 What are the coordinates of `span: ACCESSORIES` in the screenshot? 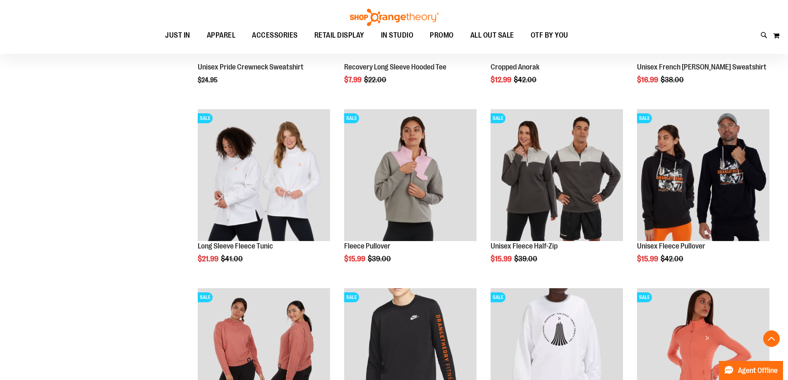 It's located at (275, 35).